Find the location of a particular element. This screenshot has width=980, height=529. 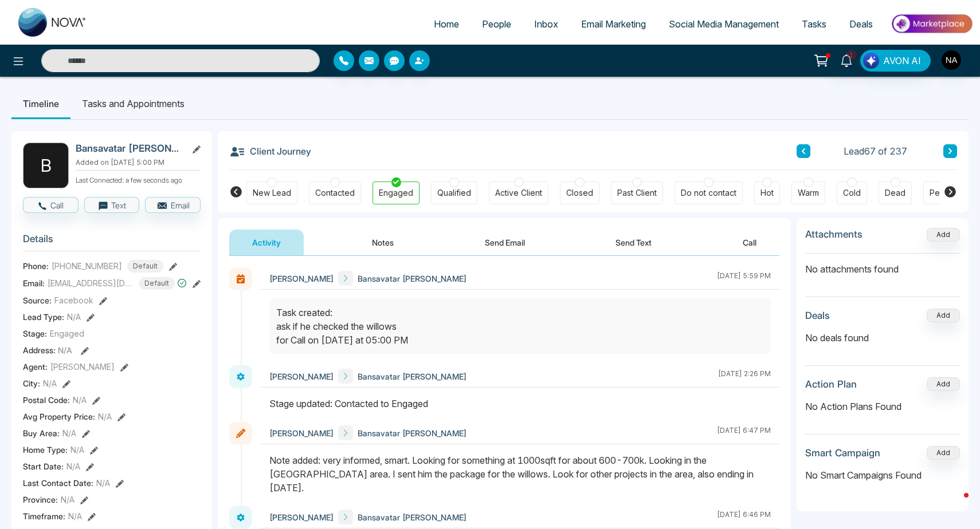

div: New Lead is located at coordinates (272, 193).